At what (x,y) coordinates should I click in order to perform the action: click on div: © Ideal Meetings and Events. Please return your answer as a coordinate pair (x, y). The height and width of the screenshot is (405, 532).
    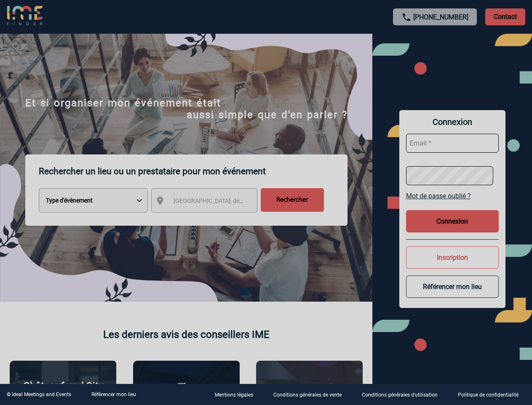
    Looking at the image, I should click on (39, 394).